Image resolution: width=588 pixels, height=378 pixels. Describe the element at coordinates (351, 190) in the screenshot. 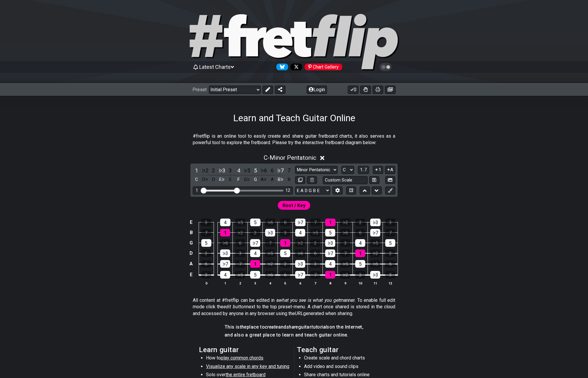

I see `button: Toggle horizontal chord view` at that location.